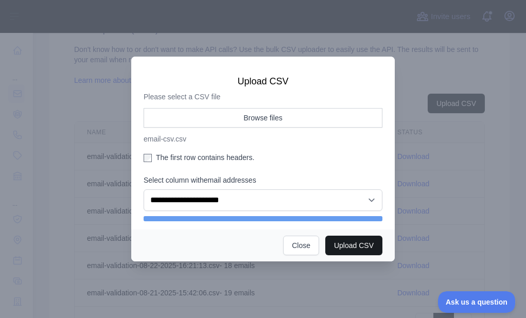  Describe the element at coordinates (148, 158) in the screenshot. I see `input: The first row contains headers.` at that location.